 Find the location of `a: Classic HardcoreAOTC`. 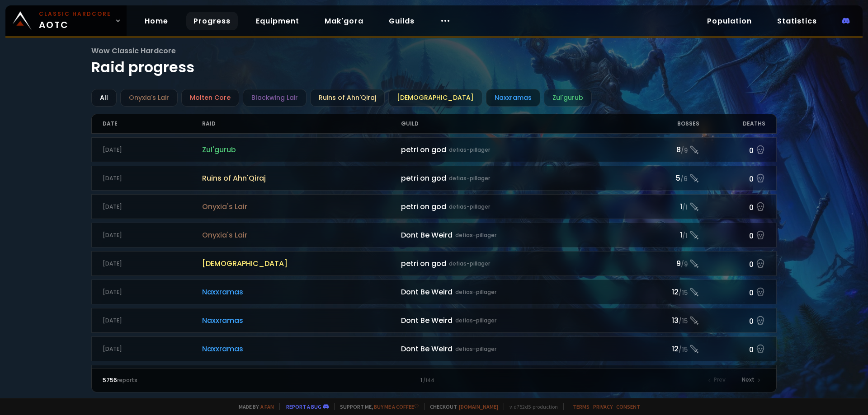

a: Classic HardcoreAOTC is located at coordinates (66, 21).